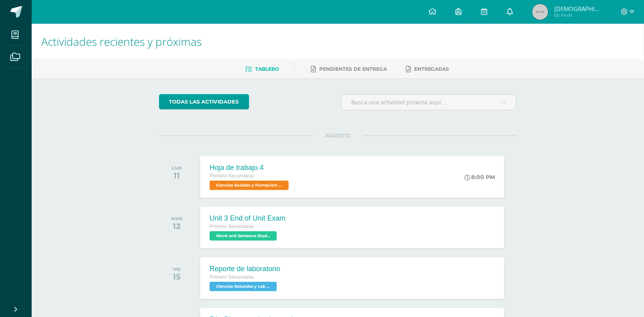 The height and width of the screenshot is (317, 644). What do you see at coordinates (262, 69) in the screenshot?
I see `a: Tablero` at bounding box center [262, 69].